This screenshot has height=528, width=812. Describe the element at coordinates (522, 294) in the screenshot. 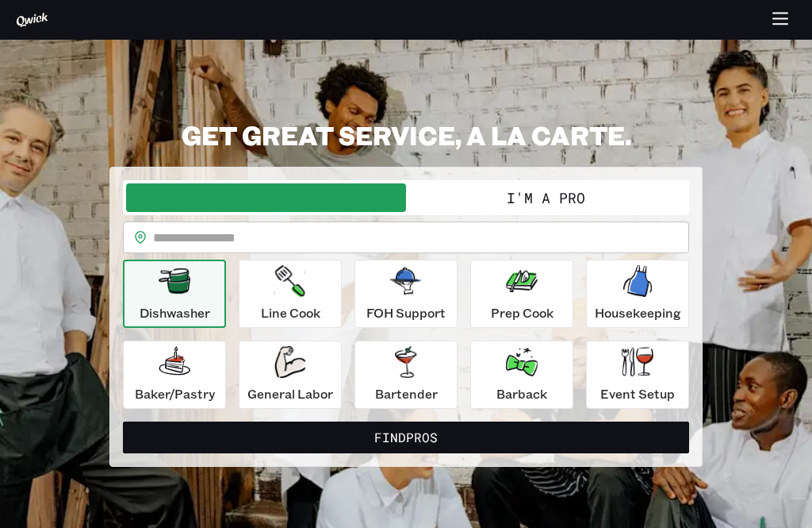

I see `button: Prep Cook` at that location.